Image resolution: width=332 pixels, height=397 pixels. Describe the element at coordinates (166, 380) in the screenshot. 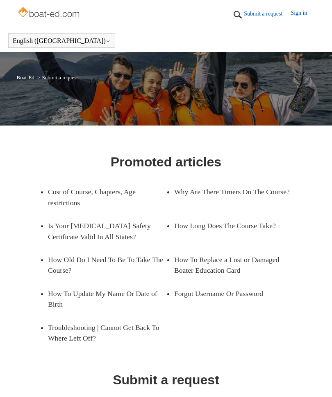

I see `h1: Submit a request` at that location.